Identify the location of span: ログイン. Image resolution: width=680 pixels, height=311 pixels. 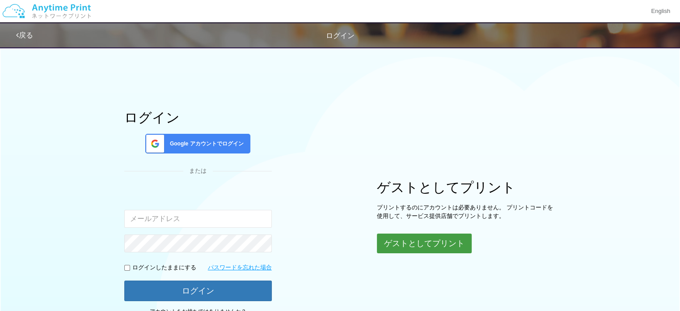
(340, 35).